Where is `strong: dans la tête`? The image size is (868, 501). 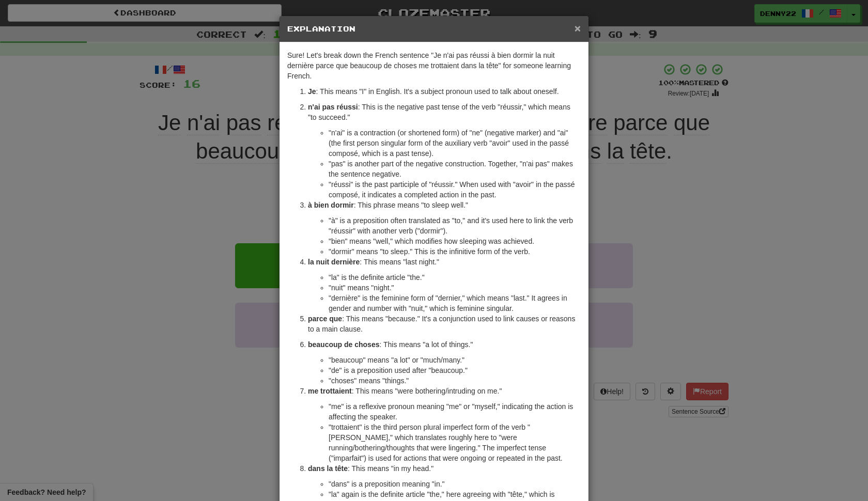 strong: dans la tête is located at coordinates (327, 468).